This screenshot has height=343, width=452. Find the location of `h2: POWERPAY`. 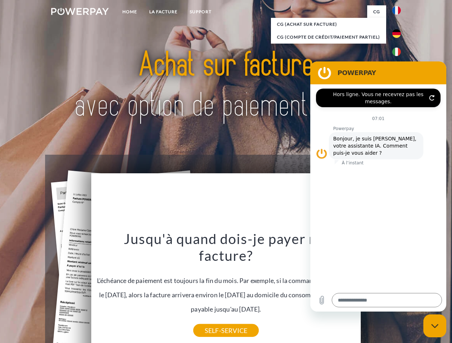

h2: POWERPAY is located at coordinates (78, 11).